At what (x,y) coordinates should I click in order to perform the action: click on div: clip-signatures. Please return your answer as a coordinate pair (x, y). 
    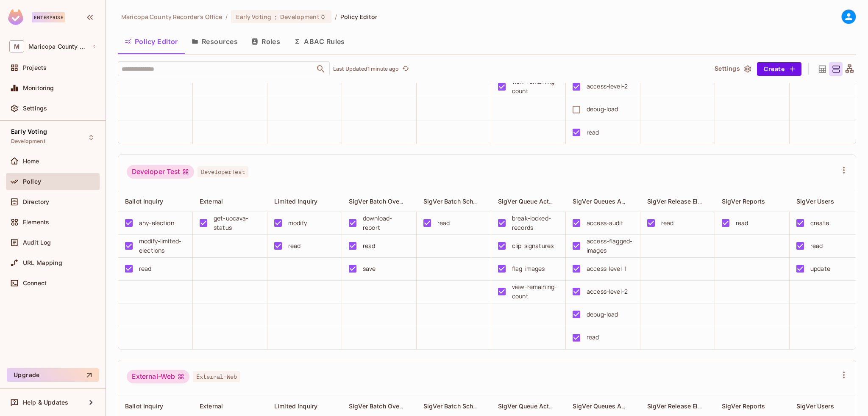
    Looking at the image, I should click on (533, 246).